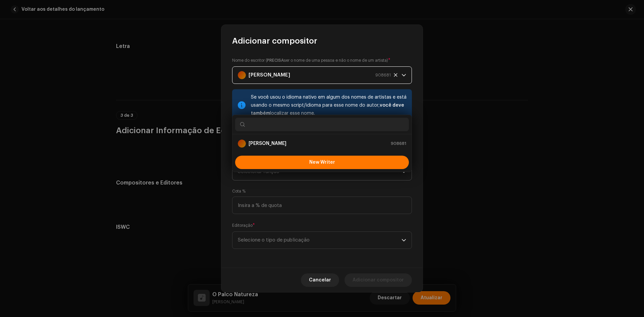 The height and width of the screenshot is (317, 644). Describe the element at coordinates (242, 225) in the screenshot. I see `small: Editoração` at that location.